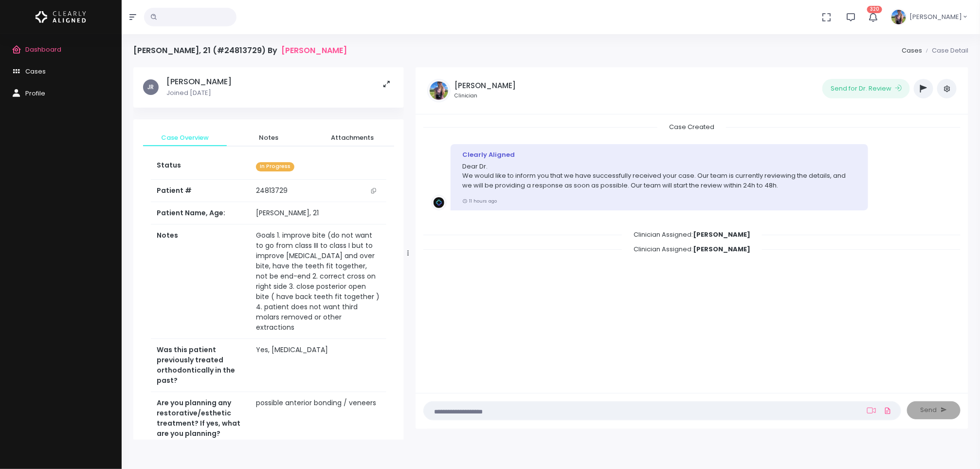 The width and height of the screenshot is (980, 469). What do you see at coordinates (201, 191) in the screenshot?
I see `th: Patient #` at bounding box center [201, 191].